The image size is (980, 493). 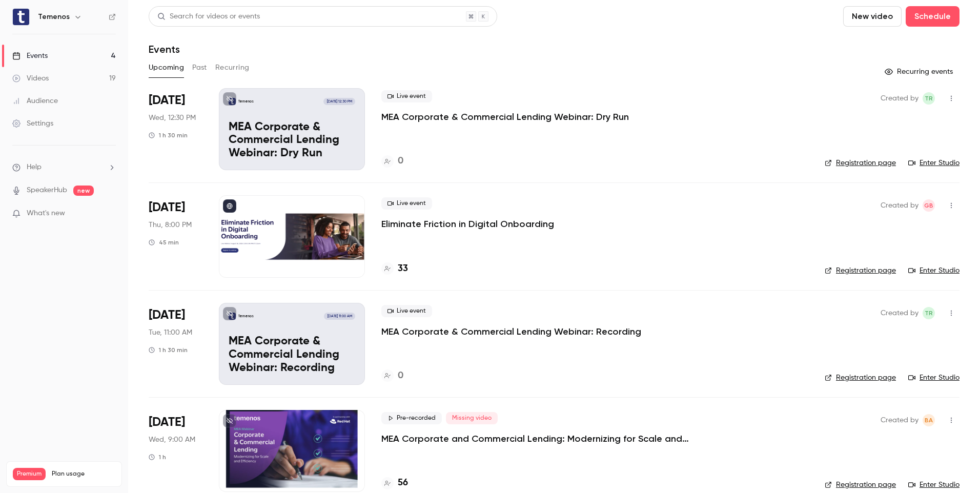 I want to click on div: Sep 2 Tue, 11:00 AM (Africa/Johannesburg), so click(x=175, y=344).